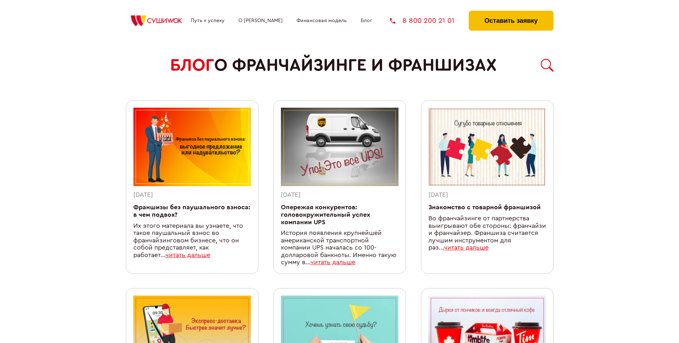  I want to click on a: 8 800 200 21 01, so click(422, 21).